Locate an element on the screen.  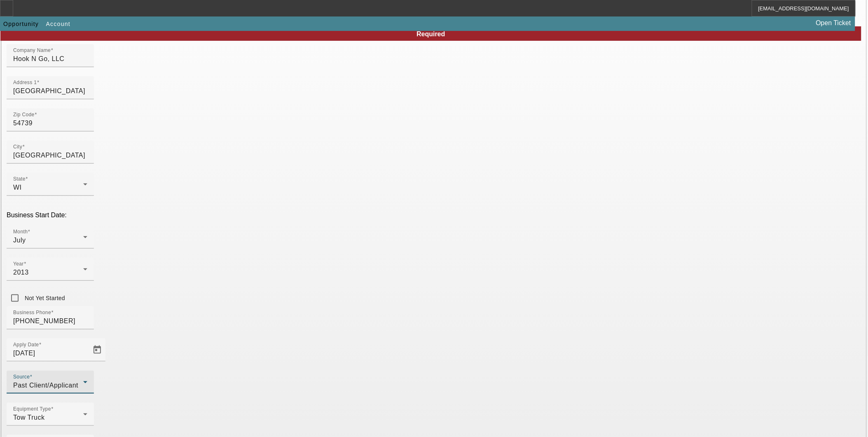
a: Open Ticket is located at coordinates (833, 23).